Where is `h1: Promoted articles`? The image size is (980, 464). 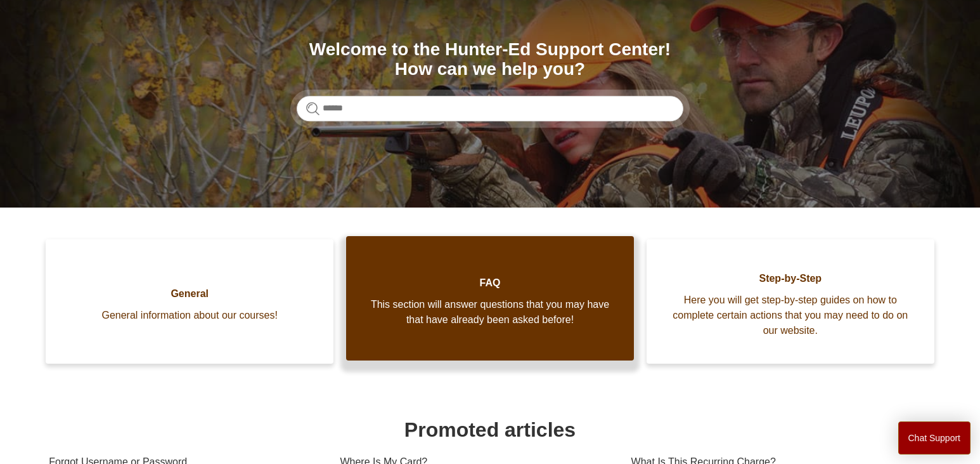
h1: Promoted articles is located at coordinates (490, 429).